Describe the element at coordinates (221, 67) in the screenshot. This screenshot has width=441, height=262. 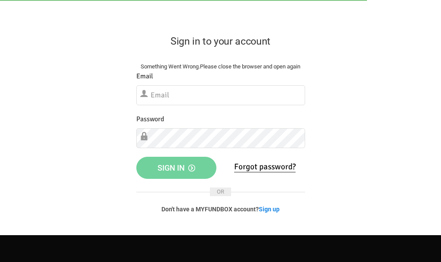
I see `div: Something Went Wrong.Please close the browser and open again` at that location.